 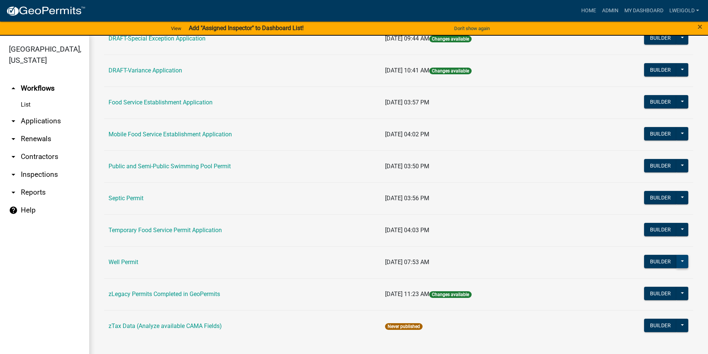 What do you see at coordinates (472, 28) in the screenshot?
I see `button: Don't show again` at bounding box center [472, 28].